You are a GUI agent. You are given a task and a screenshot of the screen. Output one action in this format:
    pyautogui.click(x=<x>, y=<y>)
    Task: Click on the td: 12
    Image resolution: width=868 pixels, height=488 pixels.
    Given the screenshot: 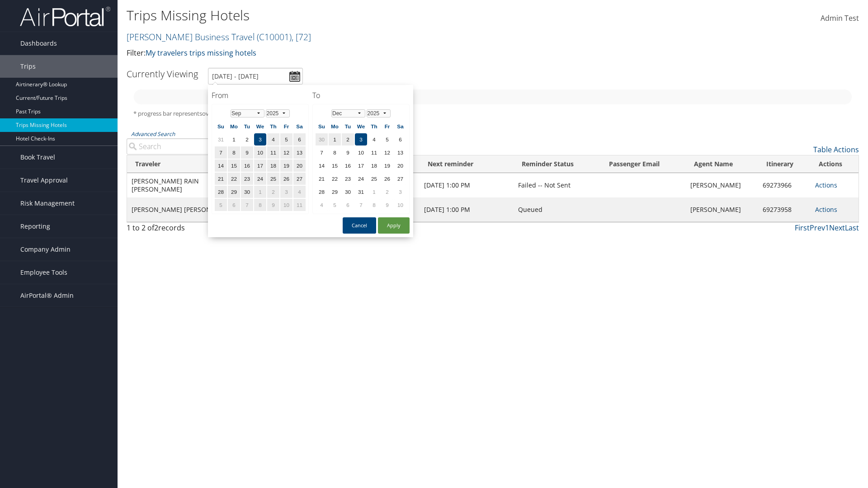 What is the action you would take?
    pyautogui.click(x=286, y=152)
    